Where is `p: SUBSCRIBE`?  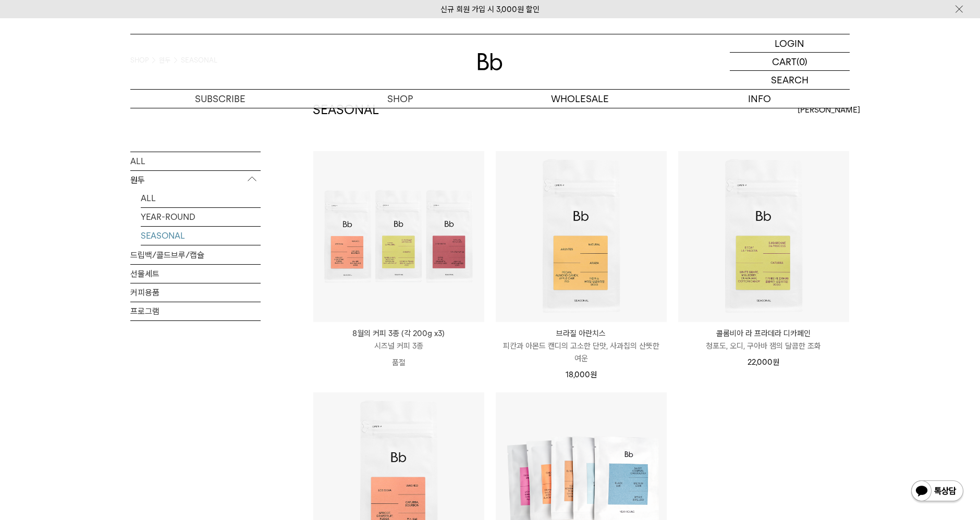 p: SUBSCRIBE is located at coordinates (220, 98).